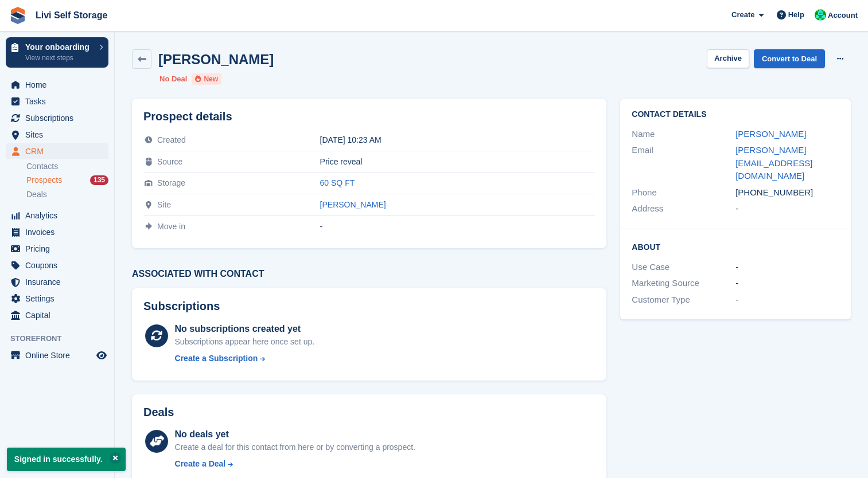 The image size is (868, 478). What do you see at coordinates (59, 47) in the screenshot?
I see `p: Your onboarding` at bounding box center [59, 47].